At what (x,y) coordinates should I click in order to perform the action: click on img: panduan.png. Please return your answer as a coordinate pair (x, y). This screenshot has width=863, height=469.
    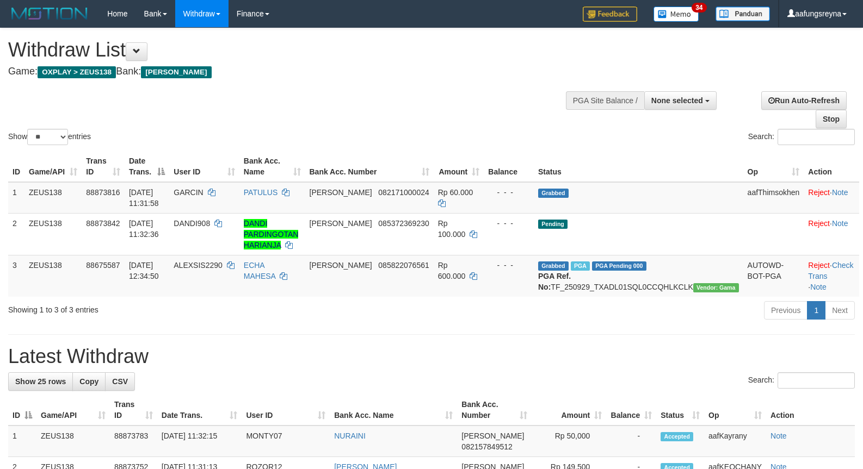
    Looking at the image, I should click on (742, 14).